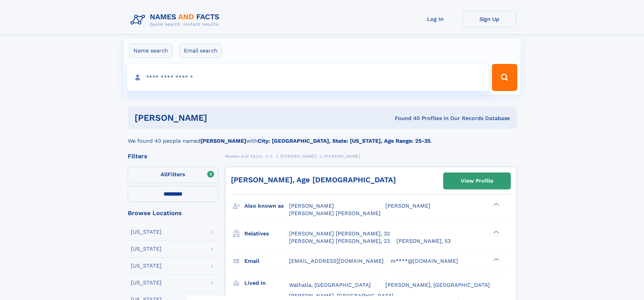 The width and height of the screenshot is (644, 300). What do you see at coordinates (150, 51) in the screenshot?
I see `label: Name search` at bounding box center [150, 51].